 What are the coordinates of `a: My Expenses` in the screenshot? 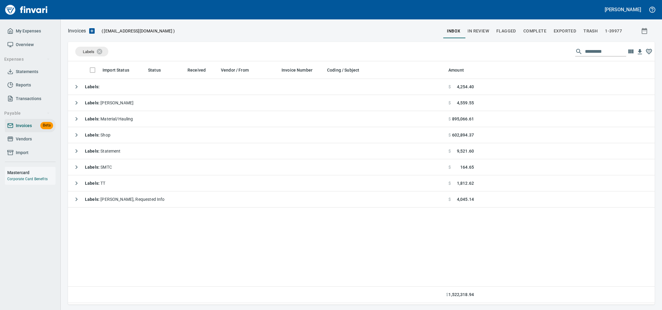 It's located at (30, 31).